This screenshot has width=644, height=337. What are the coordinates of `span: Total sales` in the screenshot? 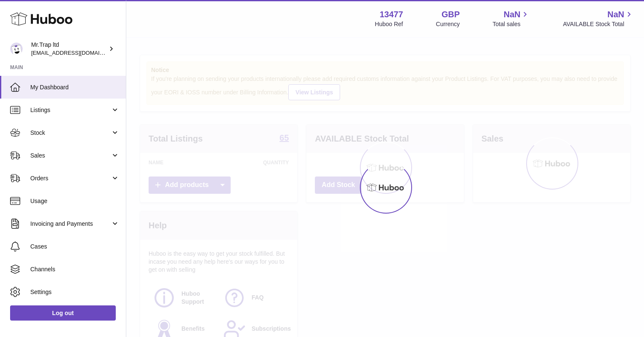 It's located at (511, 24).